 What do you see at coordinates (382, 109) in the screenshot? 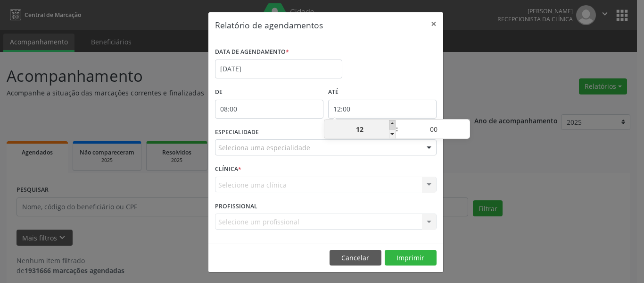
I see `input: Selecione o horário final` at bounding box center [382, 109].